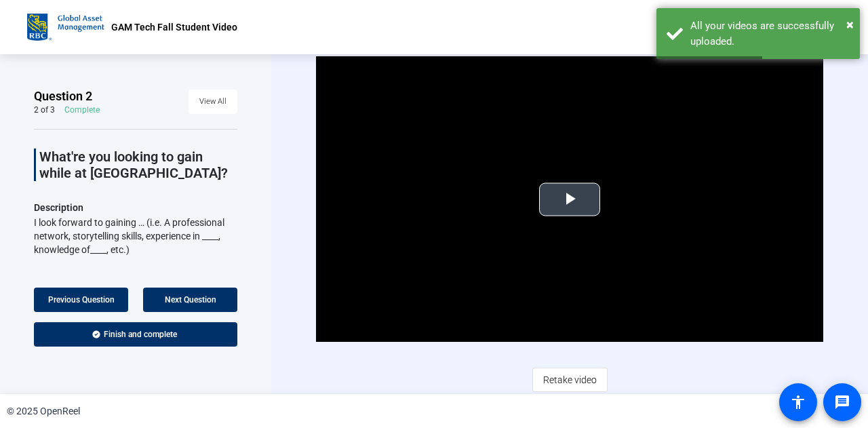  What do you see at coordinates (82, 110) in the screenshot?
I see `div: Complete` at bounding box center [82, 110].